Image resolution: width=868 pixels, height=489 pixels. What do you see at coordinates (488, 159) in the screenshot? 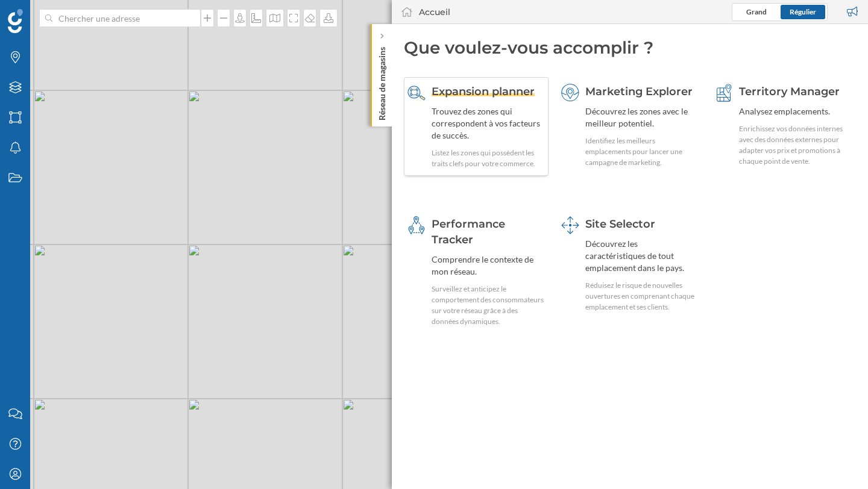
I see `div: Listez les zones qui possèdent les traits clefs pour votre commerce.` at bounding box center [488, 159].